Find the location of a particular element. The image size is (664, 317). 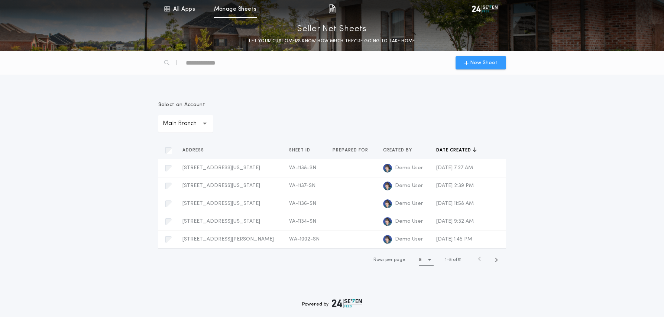

span: VA-1134-SN is located at coordinates (302, 221).